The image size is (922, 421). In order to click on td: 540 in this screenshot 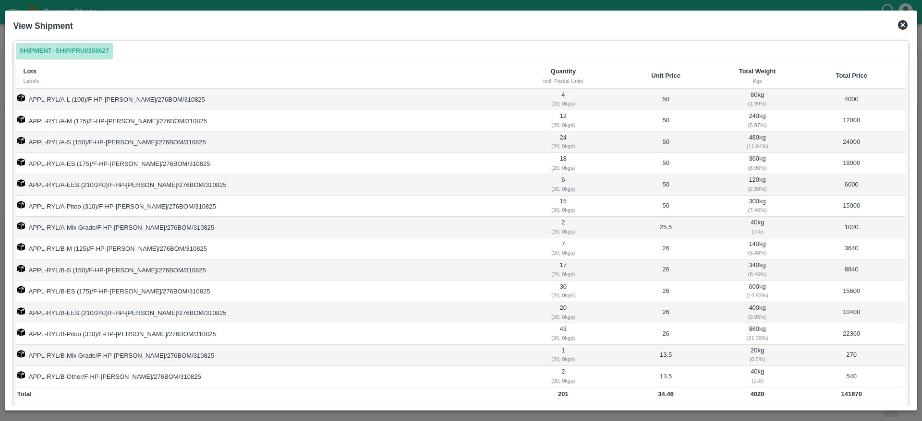, I will do `click(851, 377)`.